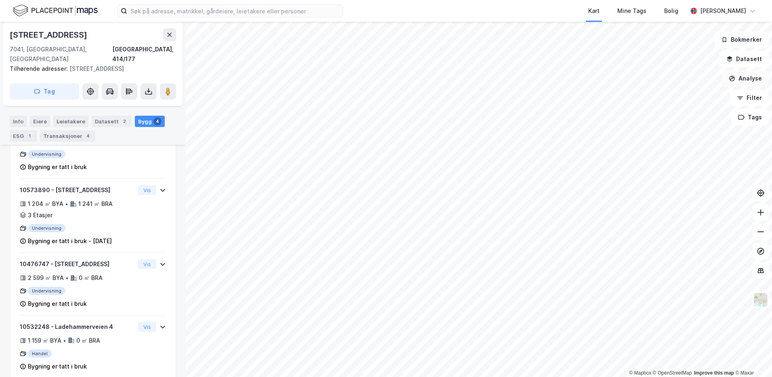 This screenshot has height=377, width=772. I want to click on div: Eiere, so click(40, 121).